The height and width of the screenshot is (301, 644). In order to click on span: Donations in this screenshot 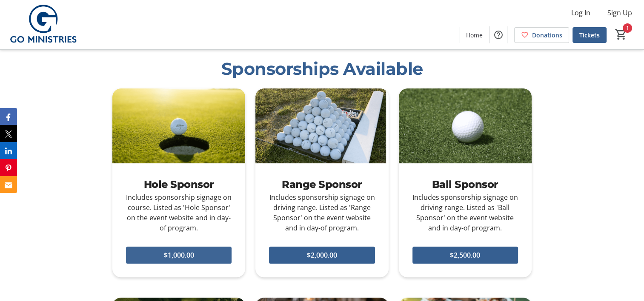, I will do `click(547, 35)`.